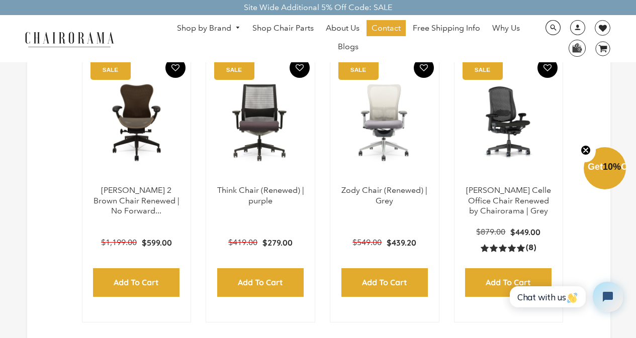  I want to click on img: Think Chair (Renewed) | purple - chairorama, so click(260, 123).